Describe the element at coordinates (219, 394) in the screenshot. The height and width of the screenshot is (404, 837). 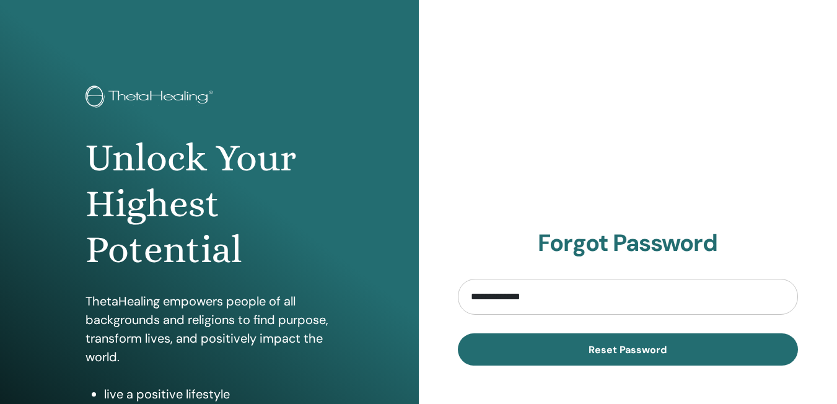
I see `li: live a positive lifestyle` at that location.